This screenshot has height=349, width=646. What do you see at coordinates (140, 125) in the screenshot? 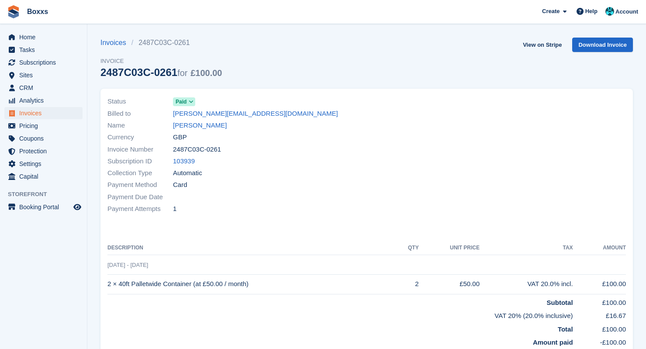
I see `span: Name` at bounding box center [140, 125].